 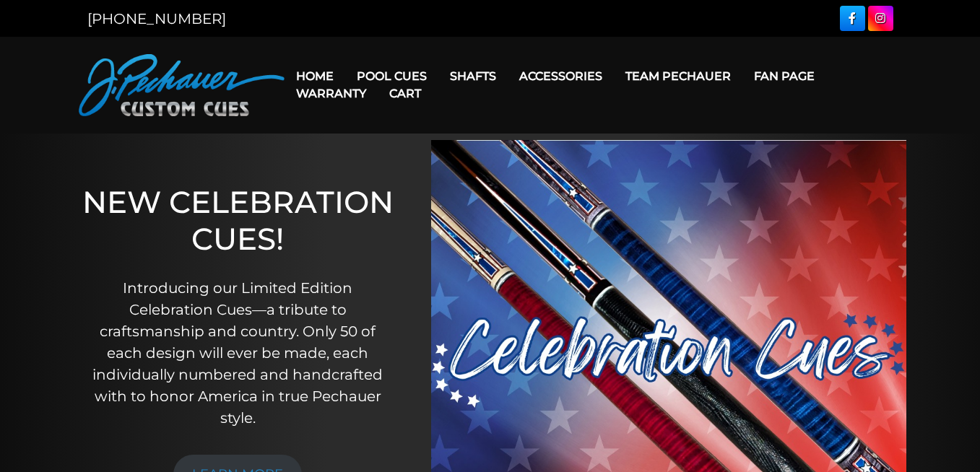 What do you see at coordinates (405, 93) in the screenshot?
I see `a: Cart` at bounding box center [405, 93].